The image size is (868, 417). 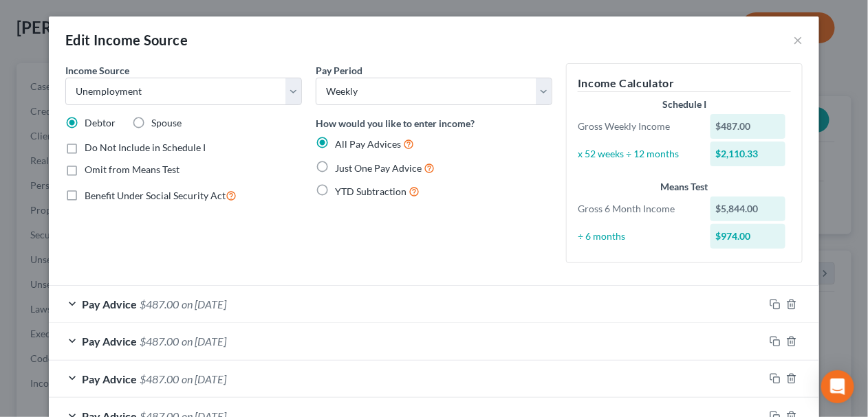 What do you see at coordinates (837, 387) in the screenshot?
I see `div: Open Intercom Messenger` at bounding box center [837, 387].